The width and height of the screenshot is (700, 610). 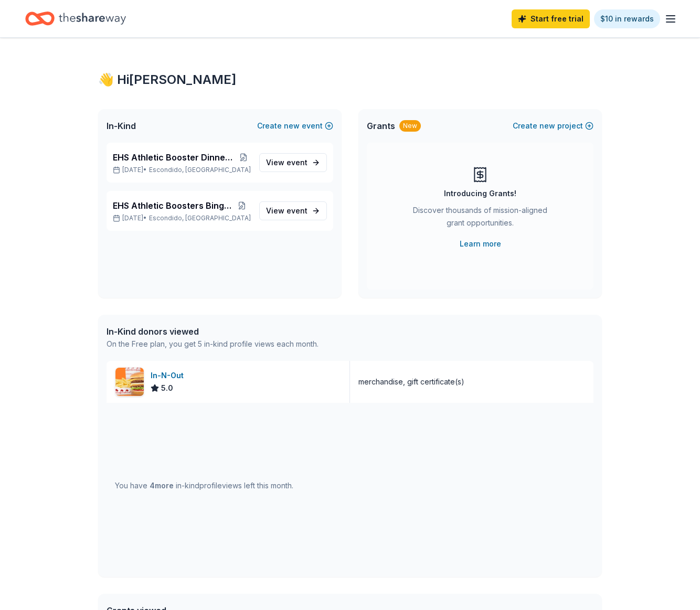 What do you see at coordinates (411, 382) in the screenshot?
I see `div: merchandise, gift certificate(s)` at bounding box center [411, 382].